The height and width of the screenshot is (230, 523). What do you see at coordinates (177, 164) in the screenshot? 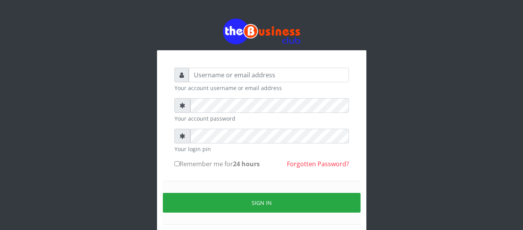
I see `input: Remember me for24 hours` at bounding box center [177, 164].